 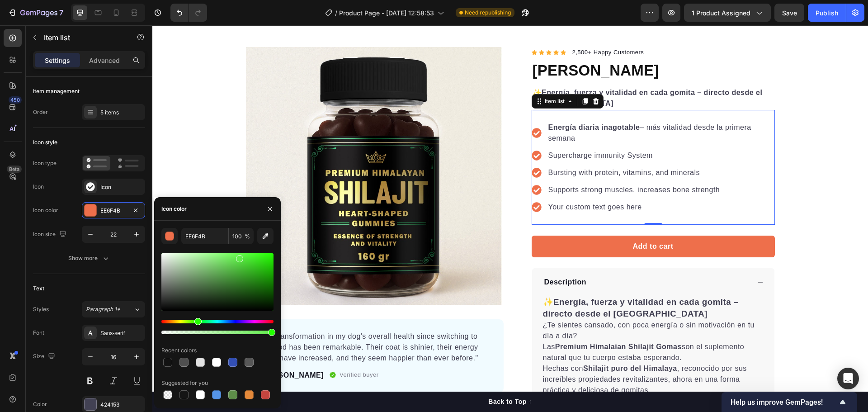 What do you see at coordinates (45, 357) in the screenshot?
I see `div: Size` at bounding box center [45, 357].